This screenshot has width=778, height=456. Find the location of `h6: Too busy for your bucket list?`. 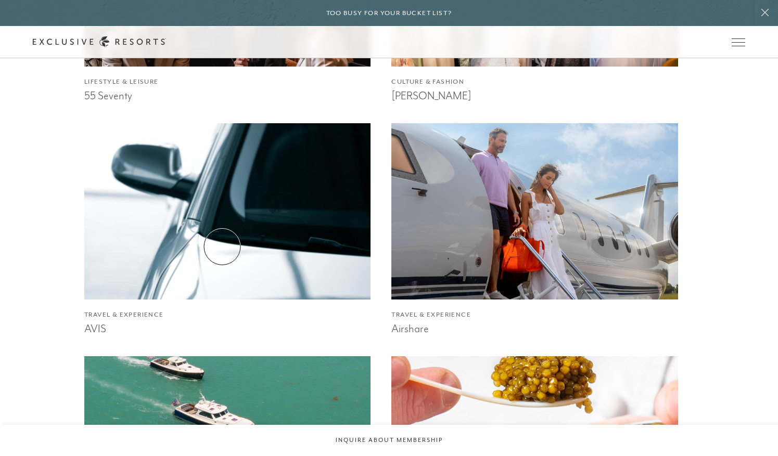

h6: Too busy for your bucket list? is located at coordinates (389, 13).